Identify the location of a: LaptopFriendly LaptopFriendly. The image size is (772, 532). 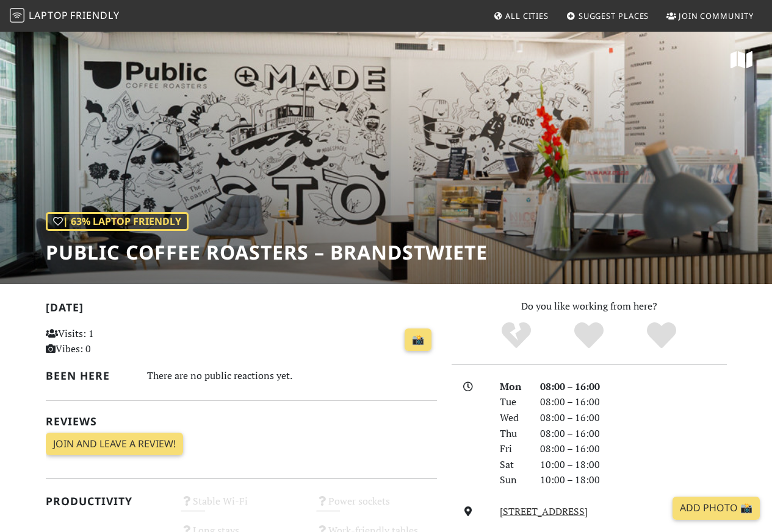
(64, 16).